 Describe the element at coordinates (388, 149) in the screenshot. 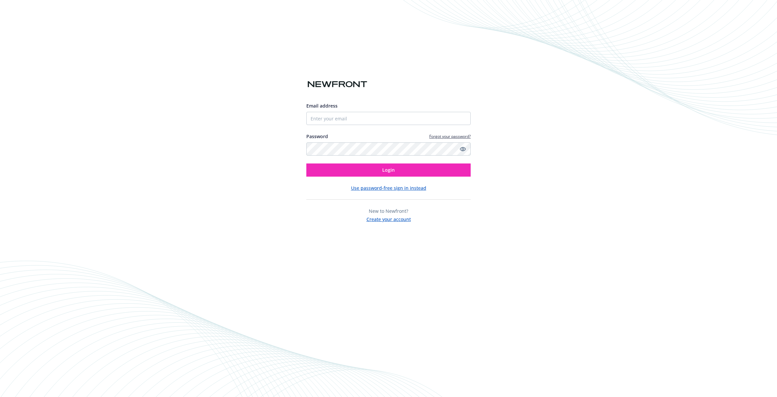

I see `input: Enter your password` at that location.